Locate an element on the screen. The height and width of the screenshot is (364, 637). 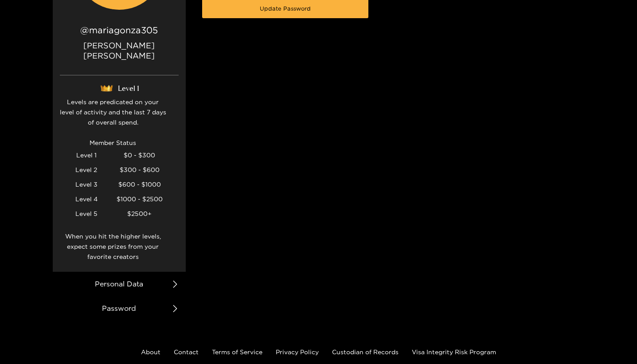
a: Terms of Service is located at coordinates (237, 351).